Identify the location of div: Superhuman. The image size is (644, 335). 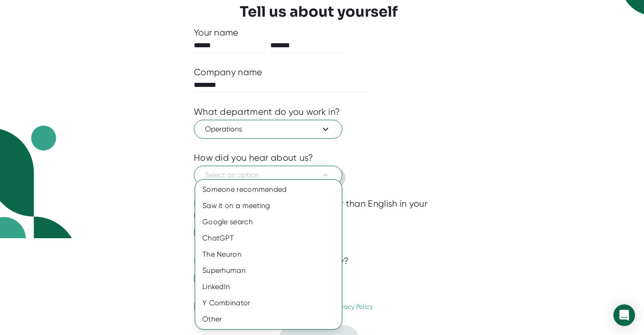
(269, 271).